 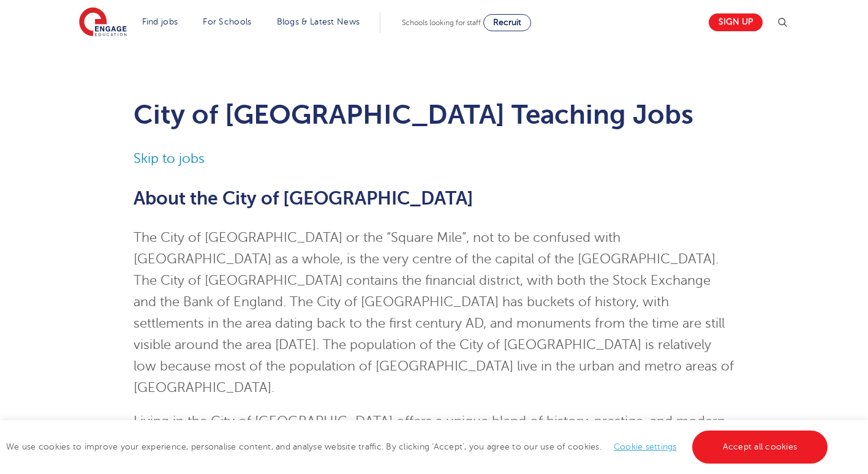 What do you see at coordinates (507, 23) in the screenshot?
I see `a: Recruit` at bounding box center [507, 23].